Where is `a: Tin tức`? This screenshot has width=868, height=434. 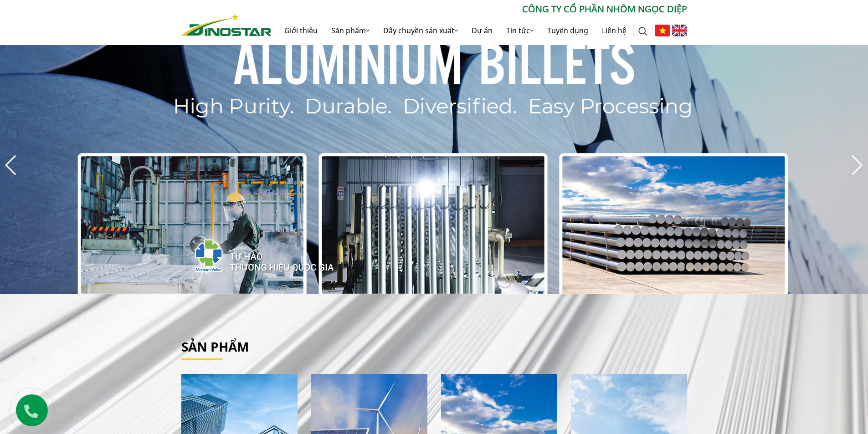 a: Tin tức is located at coordinates (520, 31).